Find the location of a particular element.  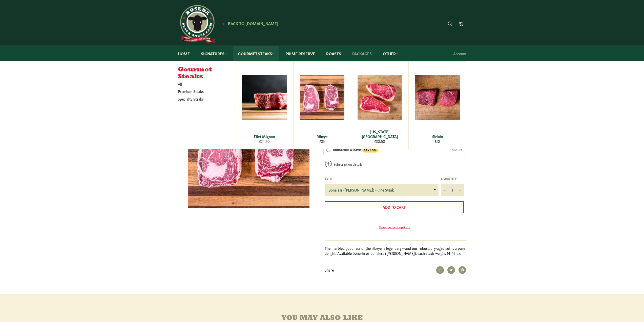

a: Roasts is located at coordinates (334, 54).